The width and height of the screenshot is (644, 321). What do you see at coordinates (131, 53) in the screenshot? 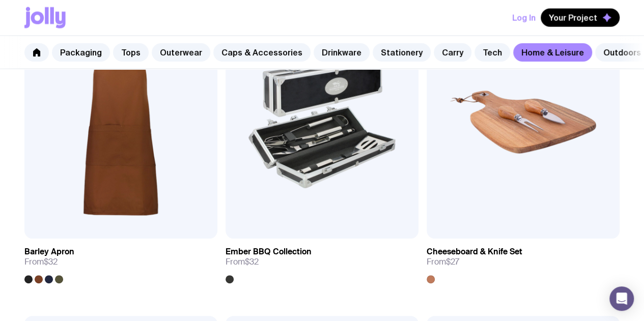
I see `a: Tops` at bounding box center [131, 53].